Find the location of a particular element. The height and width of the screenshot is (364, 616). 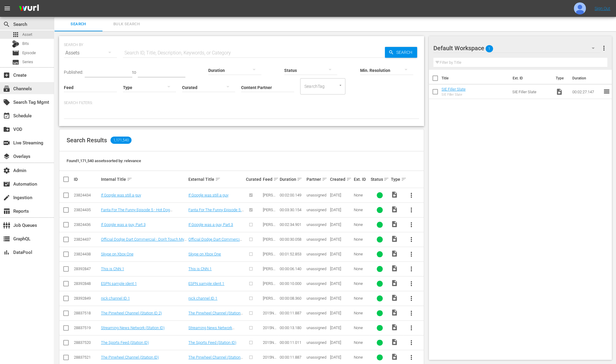

div: 00:00:11.887 is located at coordinates (292, 357).